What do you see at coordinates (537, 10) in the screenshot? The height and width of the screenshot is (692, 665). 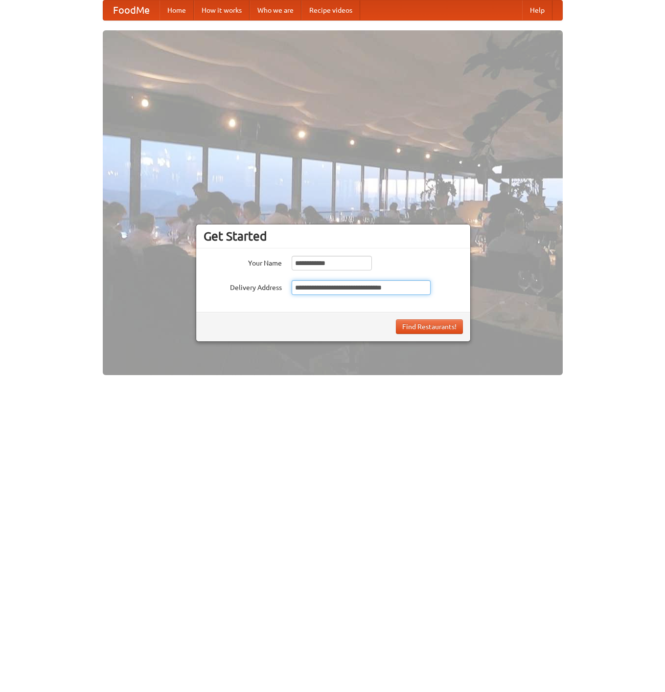 I see `a: Help` at bounding box center [537, 10].